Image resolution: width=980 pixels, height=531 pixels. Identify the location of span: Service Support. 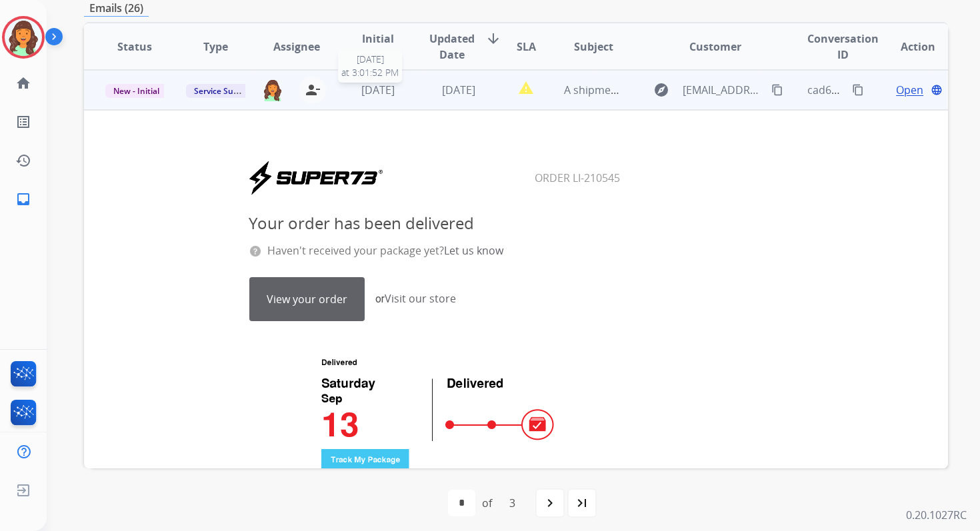
(224, 91).